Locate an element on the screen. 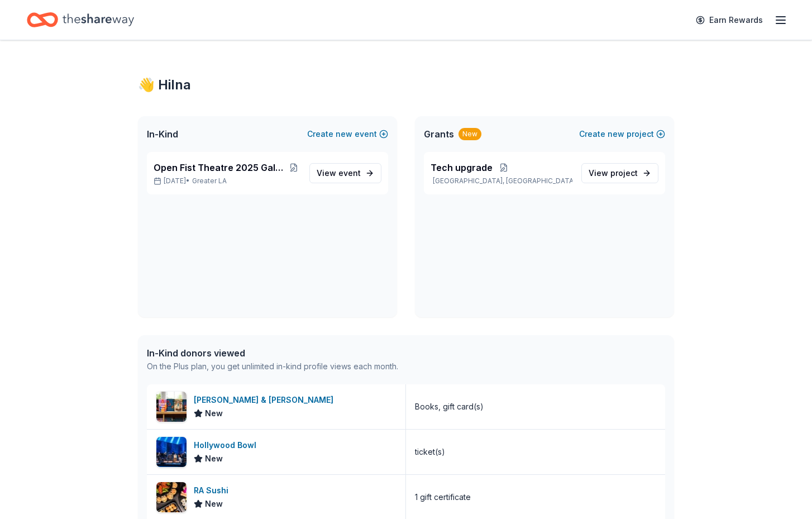  a: View event is located at coordinates (345, 173).